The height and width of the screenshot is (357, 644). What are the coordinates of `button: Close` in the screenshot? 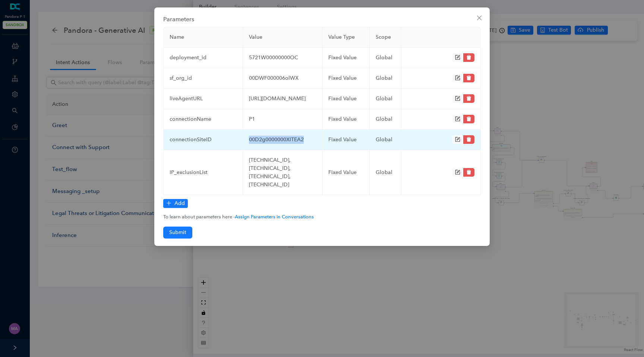 It's located at (479, 18).